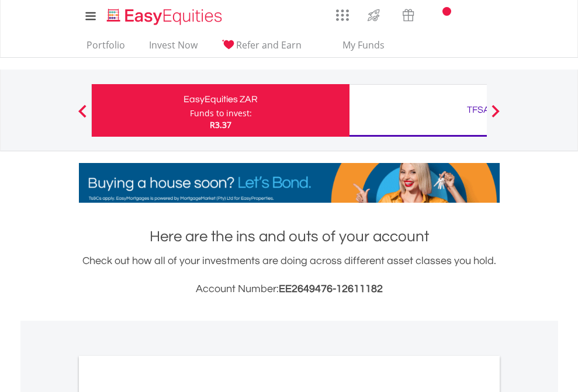 The image size is (578, 392). What do you see at coordinates (164, 14) in the screenshot?
I see `a: Home page` at bounding box center [164, 14].